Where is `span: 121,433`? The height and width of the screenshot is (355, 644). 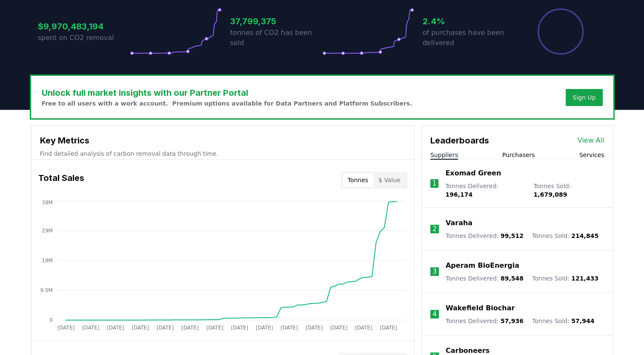 span: 121,433 is located at coordinates (585, 278).